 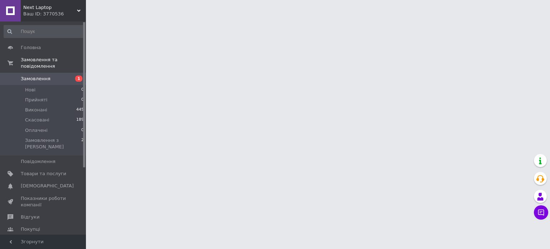 I want to click on span: Товари та послуги, so click(x=43, y=174).